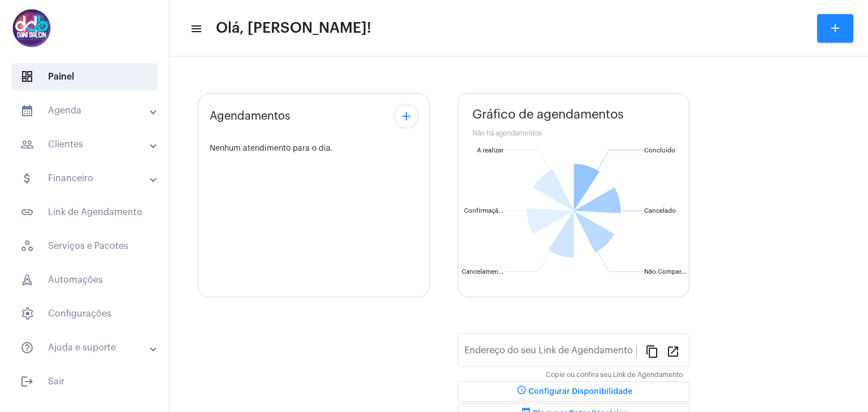 The height and width of the screenshot is (412, 868). What do you see at coordinates (314, 148) in the screenshot?
I see `div: Nenhum atendimento para o dia.` at bounding box center [314, 148].